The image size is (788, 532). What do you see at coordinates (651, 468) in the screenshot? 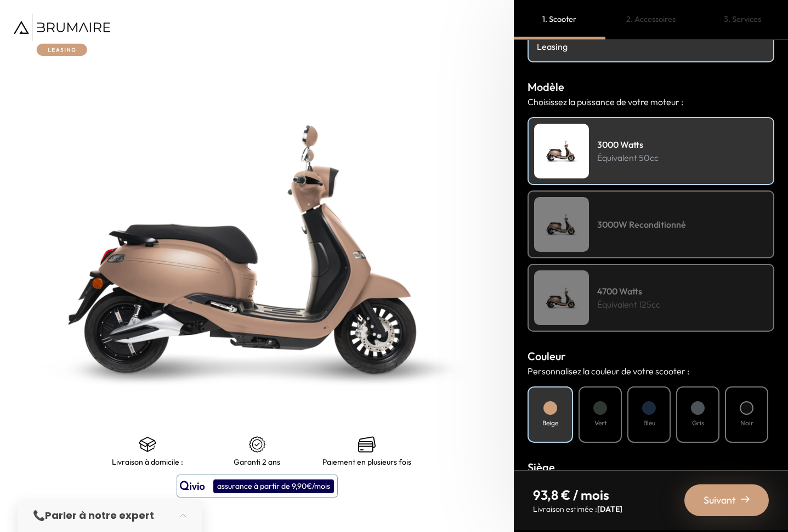
I see `h3: Siège` at bounding box center [651, 468].